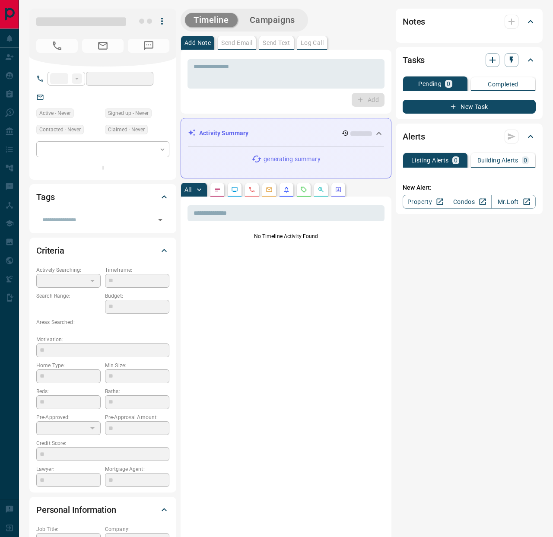  Describe the element at coordinates (68, 270) in the screenshot. I see `p: Actively Searching:` at that location.